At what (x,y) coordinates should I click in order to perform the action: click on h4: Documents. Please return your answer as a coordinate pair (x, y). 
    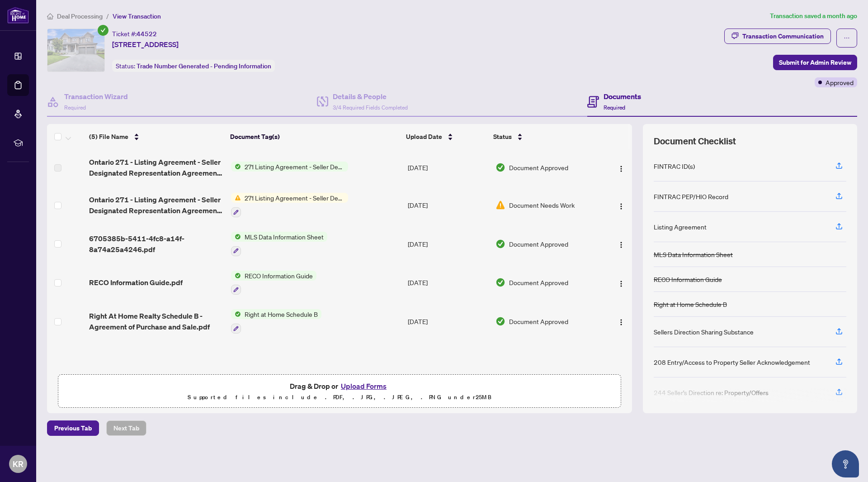
    Looking at the image, I should click on (622, 96).